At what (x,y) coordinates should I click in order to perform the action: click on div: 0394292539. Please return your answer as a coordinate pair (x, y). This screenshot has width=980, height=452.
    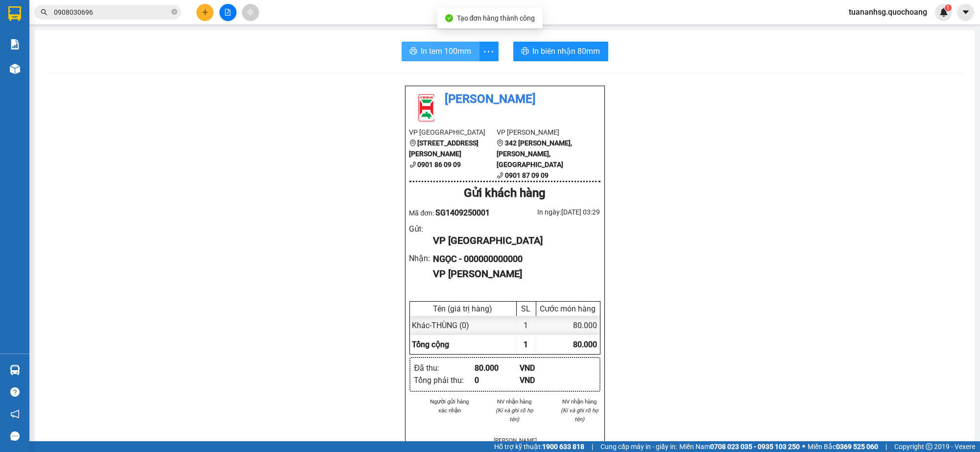
    Looking at the image, I should click on (154, 51).